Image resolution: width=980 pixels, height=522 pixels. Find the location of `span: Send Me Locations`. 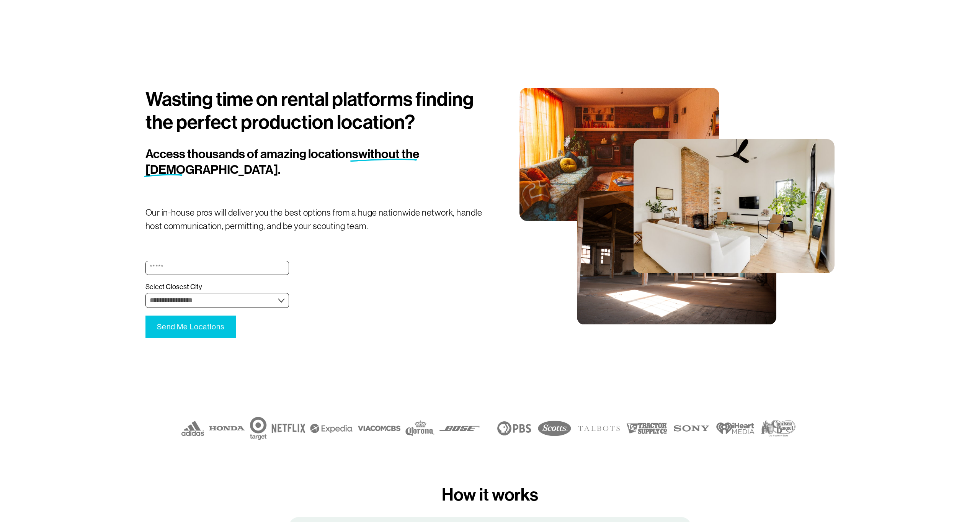

span: Send Me Locations is located at coordinates (191, 327).